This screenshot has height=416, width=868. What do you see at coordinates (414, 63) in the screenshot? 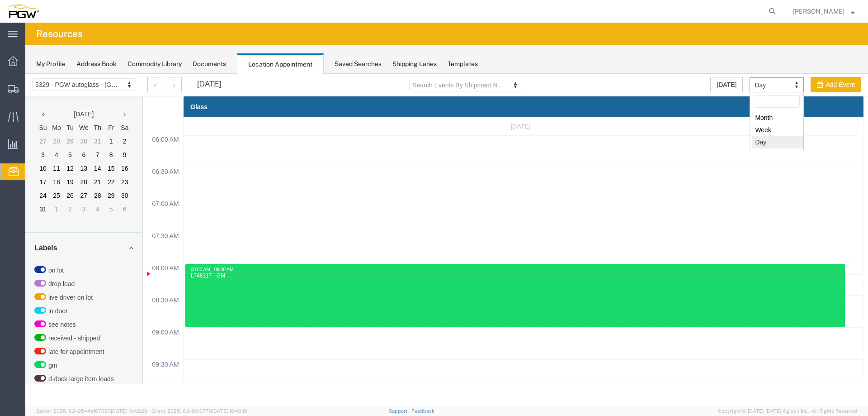
I see `div: Shipping Lanes` at bounding box center [414, 63].